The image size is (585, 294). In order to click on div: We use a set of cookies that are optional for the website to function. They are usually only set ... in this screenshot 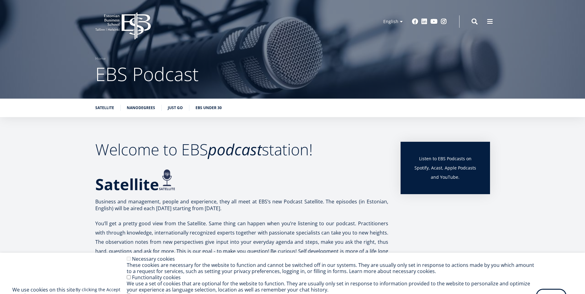, I will do `click(331, 287)`.